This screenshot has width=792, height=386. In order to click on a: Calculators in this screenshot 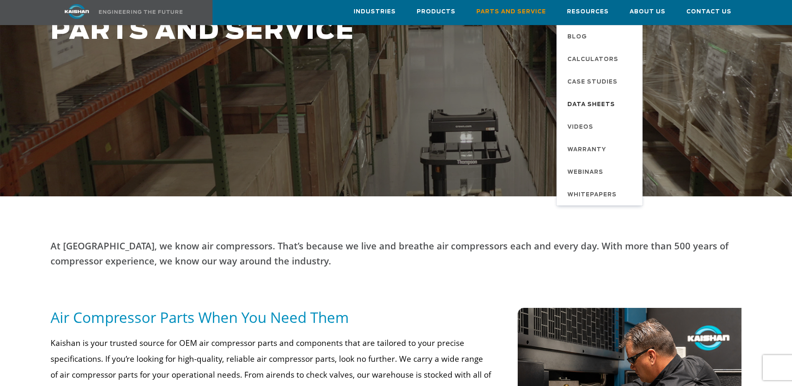, I will do `click(601, 59)`.